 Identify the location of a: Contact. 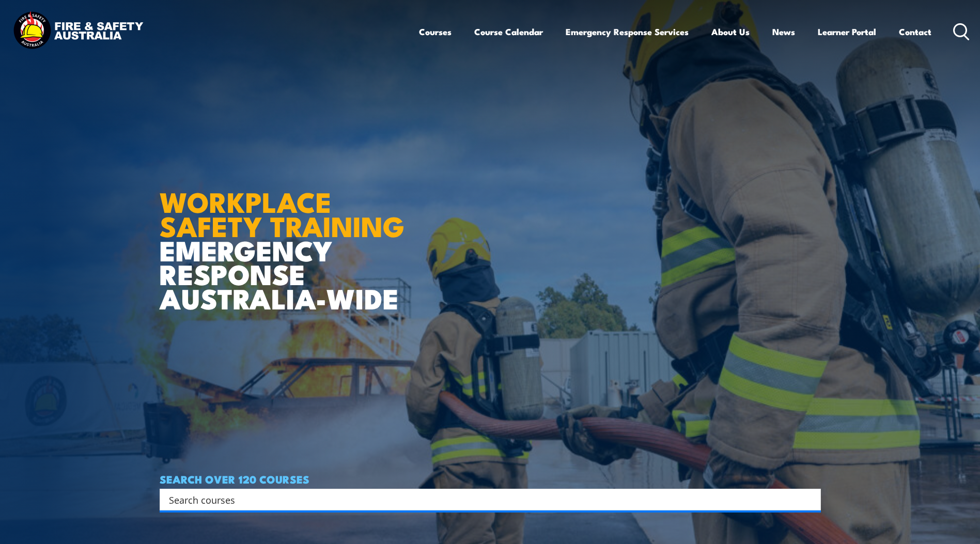
(915, 31).